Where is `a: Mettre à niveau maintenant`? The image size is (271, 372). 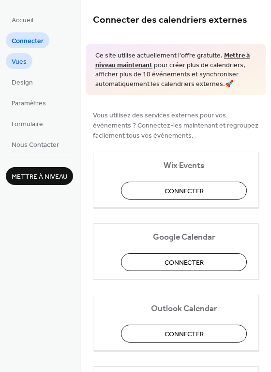 a: Mettre à niveau maintenant is located at coordinates (172, 60).